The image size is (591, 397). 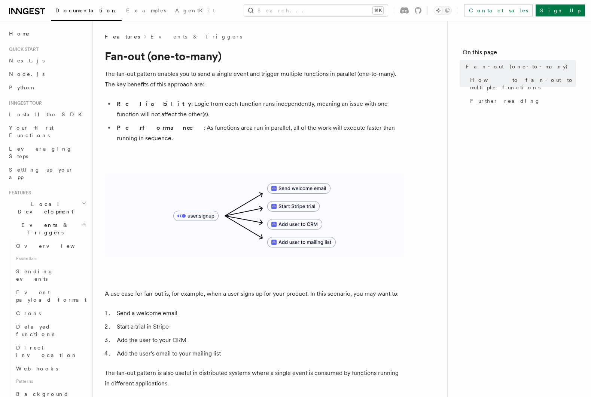 I want to click on a: Next.js, so click(x=47, y=61).